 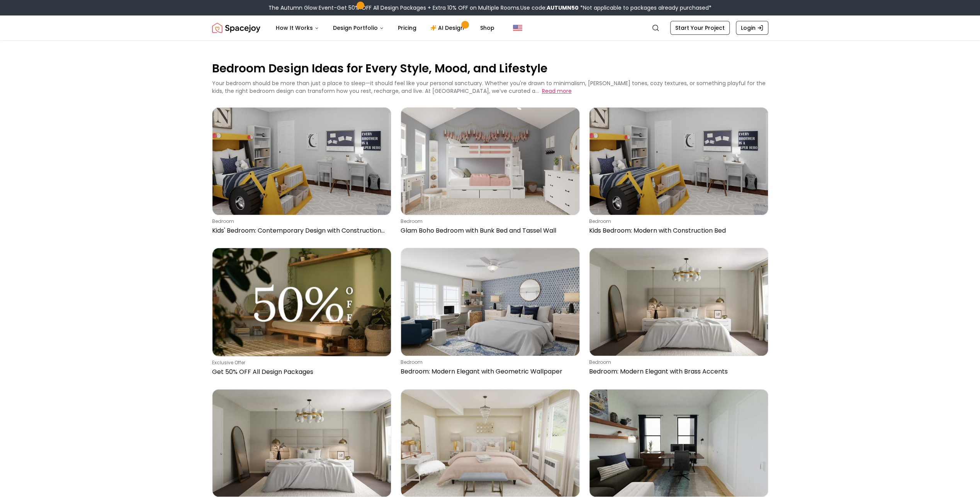 What do you see at coordinates (236, 28) in the screenshot?
I see `img: Spacejoy Logo` at bounding box center [236, 28].